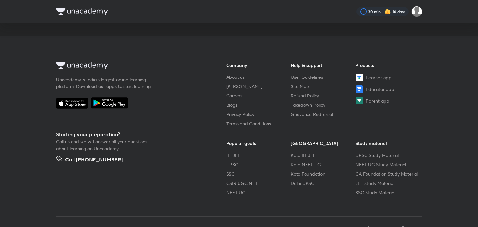  Describe the element at coordinates (323, 165) in the screenshot. I see `a: Kota NEET UG` at that location.